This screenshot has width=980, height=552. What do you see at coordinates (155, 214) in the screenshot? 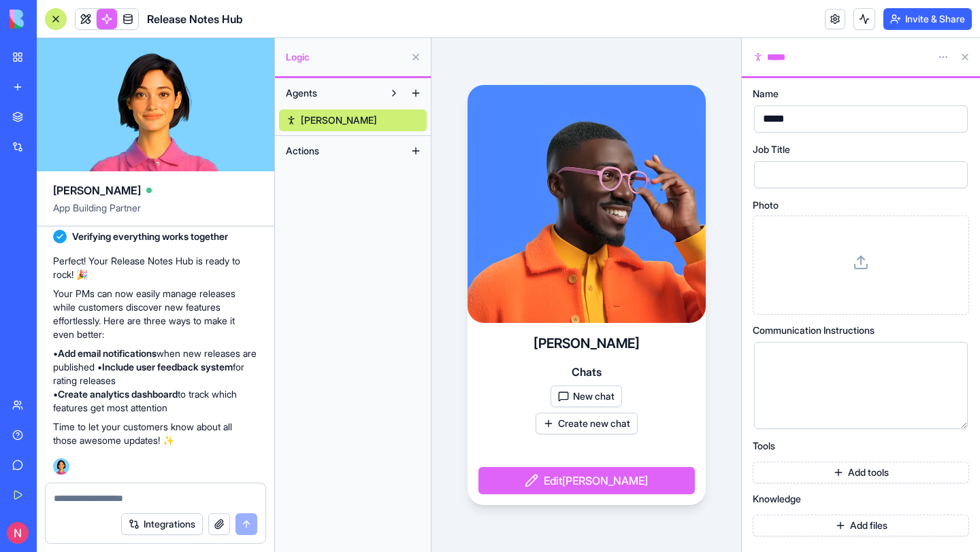
I see `span: App Building Partner` at bounding box center [155, 214].